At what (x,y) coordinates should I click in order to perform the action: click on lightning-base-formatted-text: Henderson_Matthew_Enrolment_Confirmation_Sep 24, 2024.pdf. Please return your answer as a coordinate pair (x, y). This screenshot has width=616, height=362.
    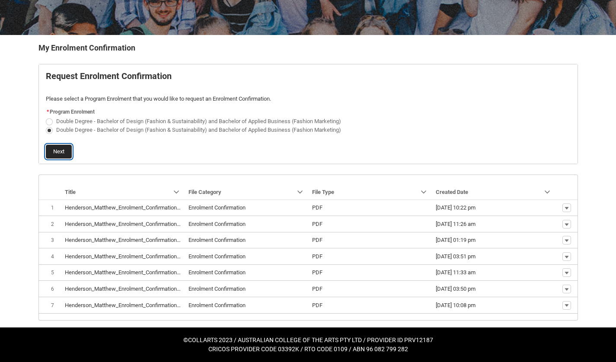
    Looking at the image, I should click on (143, 289).